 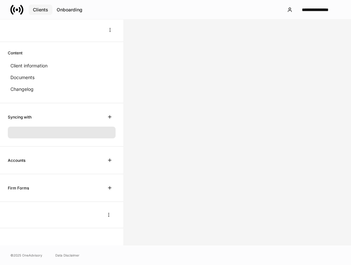 What do you see at coordinates (22, 77) in the screenshot?
I see `p: Documents` at bounding box center [22, 77].